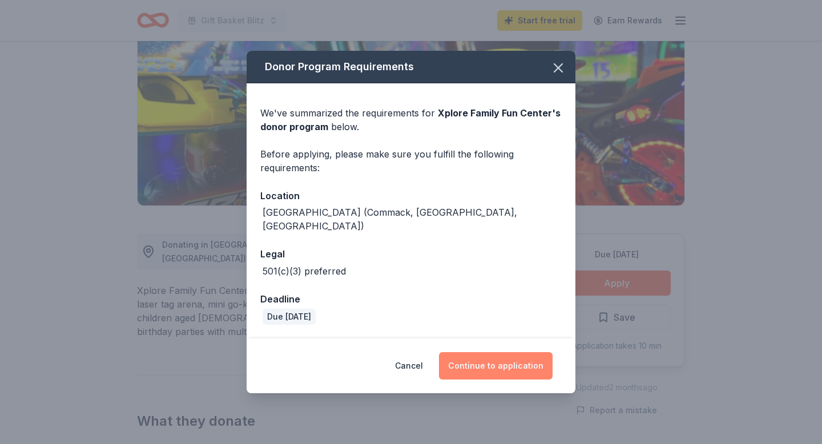 This screenshot has width=822, height=444. What do you see at coordinates (411, 67) in the screenshot?
I see `div: Donor Program Requirements` at bounding box center [411, 67].